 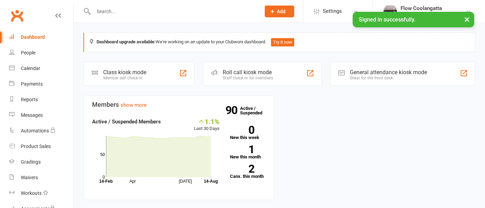 What do you see at coordinates (125, 72) in the screenshot?
I see `div: Class kiosk mode` at bounding box center [125, 72].